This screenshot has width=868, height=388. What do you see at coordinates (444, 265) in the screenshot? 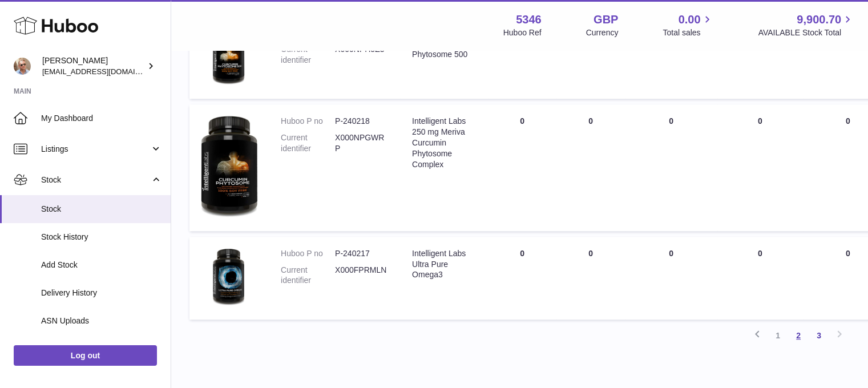
I see `div: Intelligent Labs Ultra Pure Omega3` at bounding box center [444, 265].